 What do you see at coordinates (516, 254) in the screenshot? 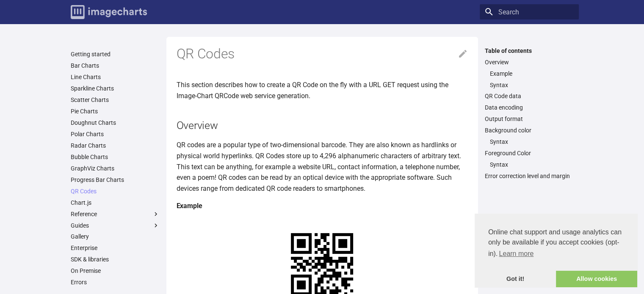
I see `a: learn more about cookies` at bounding box center [516, 254].